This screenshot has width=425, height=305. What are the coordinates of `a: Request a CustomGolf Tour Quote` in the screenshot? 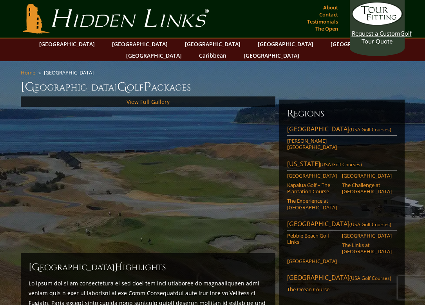 It's located at (377, 23).